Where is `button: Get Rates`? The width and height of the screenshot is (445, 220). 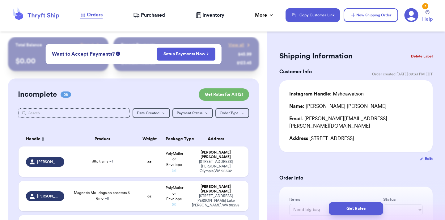
button: Get Rates is located at coordinates (356, 208).